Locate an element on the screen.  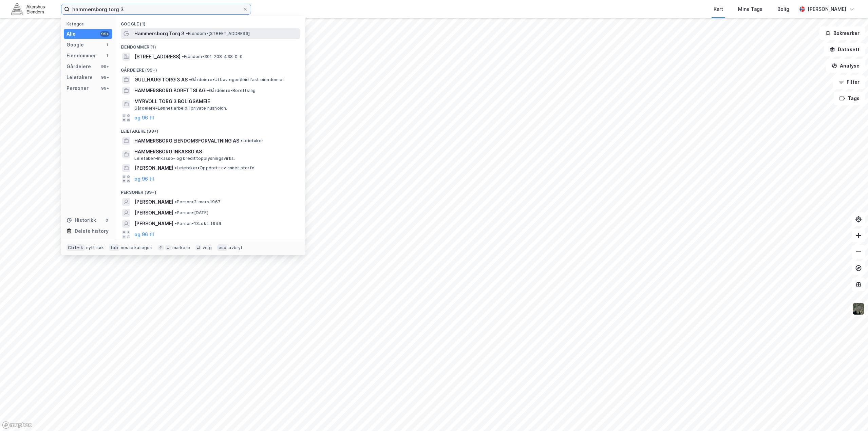
div: Google (1) is located at coordinates (211, 22).